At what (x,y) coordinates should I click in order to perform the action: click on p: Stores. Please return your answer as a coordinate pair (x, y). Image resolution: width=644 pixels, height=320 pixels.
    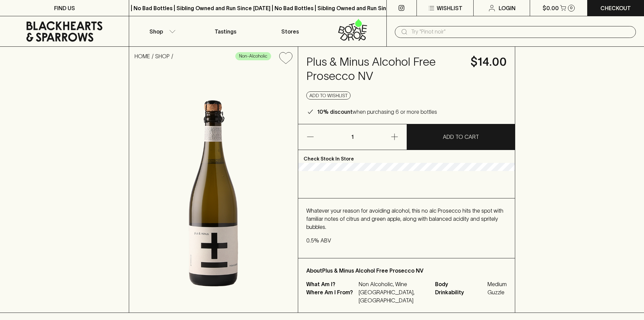
    Looking at the image, I should click on (290, 32).